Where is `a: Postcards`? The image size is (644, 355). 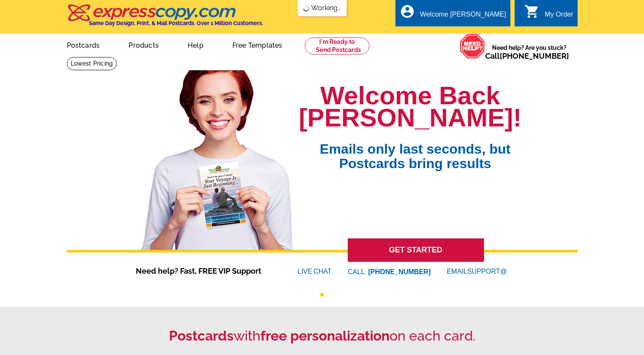 a: Postcards is located at coordinates (83, 44).